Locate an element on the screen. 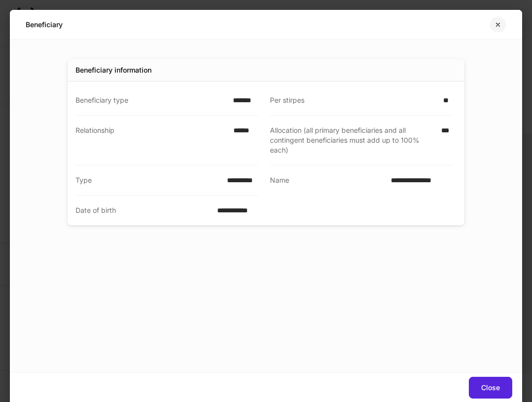  div: Per stirpes is located at coordinates (353, 100).